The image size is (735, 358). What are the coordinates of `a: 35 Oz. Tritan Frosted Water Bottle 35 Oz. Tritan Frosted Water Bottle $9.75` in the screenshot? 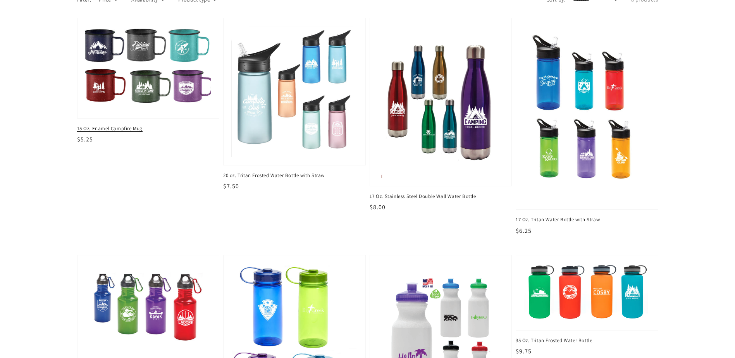 It's located at (587, 306).